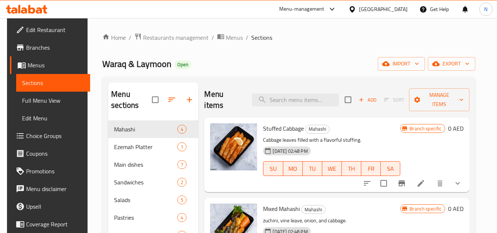  Describe the element at coordinates (313, 169) in the screenshot. I see `button: TU` at that location.